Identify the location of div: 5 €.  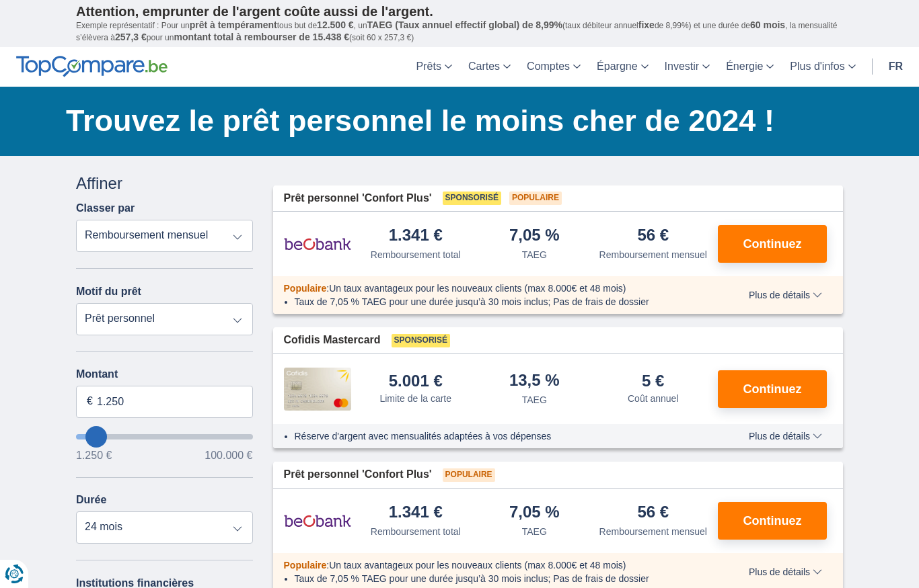
(652, 381).